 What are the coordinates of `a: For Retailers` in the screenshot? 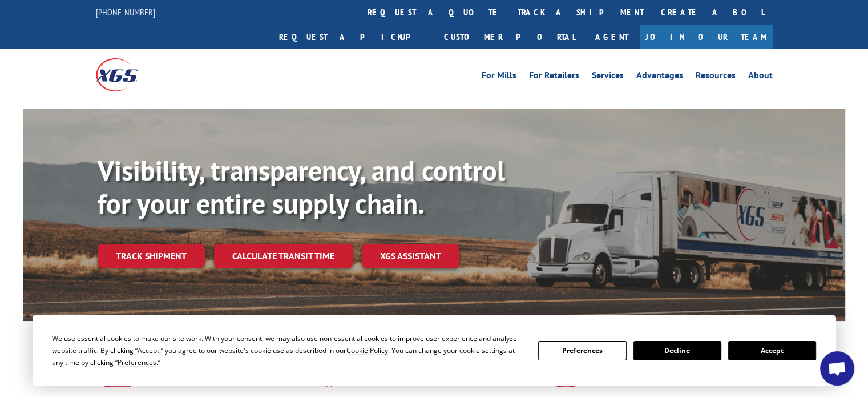 It's located at (554, 77).